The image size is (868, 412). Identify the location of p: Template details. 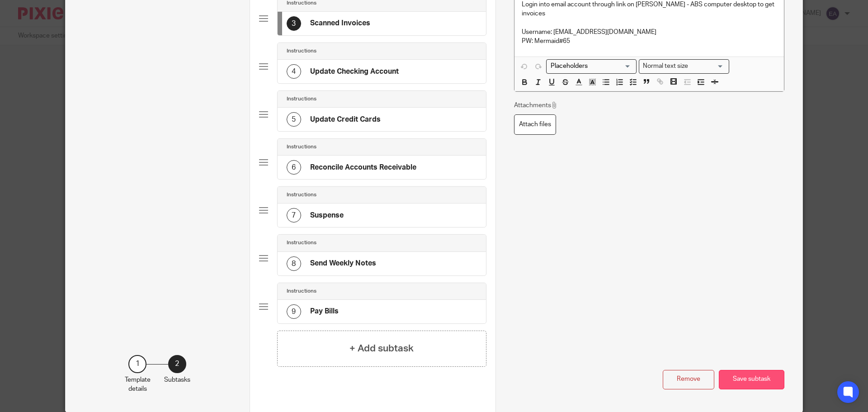
(137, 384).